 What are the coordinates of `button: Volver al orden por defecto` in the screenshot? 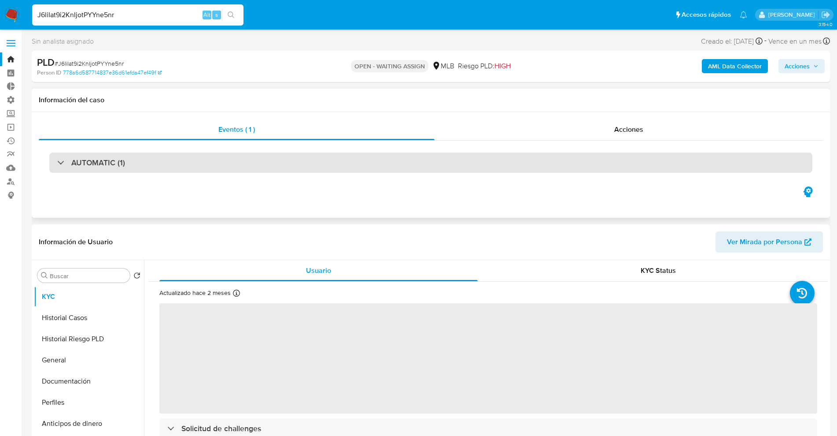 It's located at (137, 277).